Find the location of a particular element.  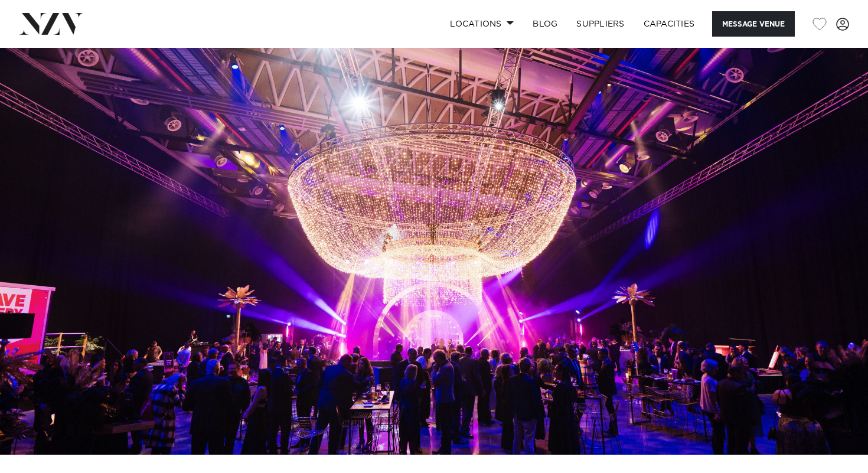

a: Locations is located at coordinates (482, 24).